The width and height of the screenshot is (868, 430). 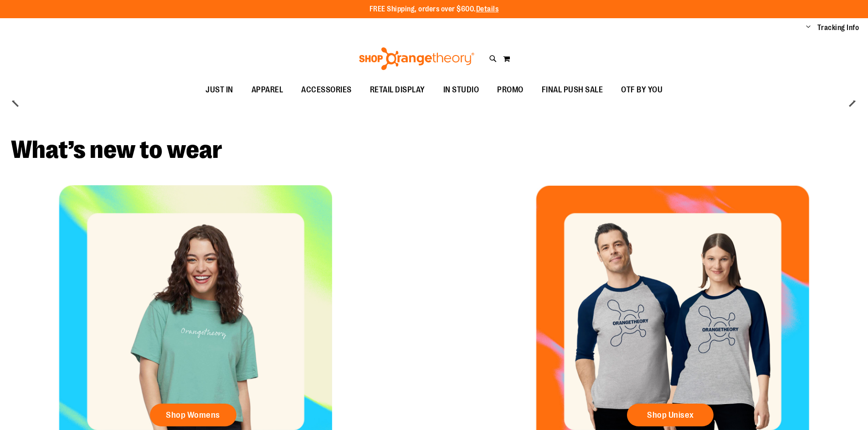 I want to click on span: OTF BY YOU, so click(x=642, y=89).